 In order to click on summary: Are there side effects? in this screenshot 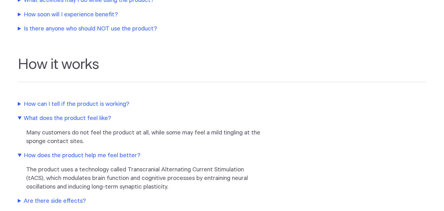, I will do `click(147, 202)`.